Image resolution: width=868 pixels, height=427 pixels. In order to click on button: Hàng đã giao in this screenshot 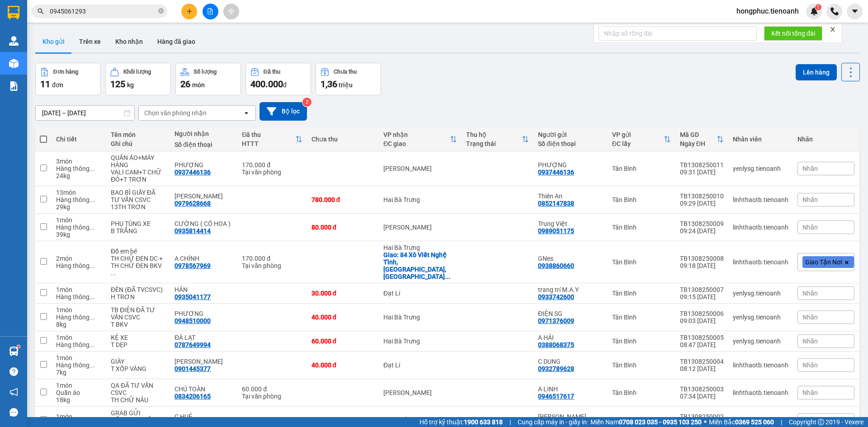, I will do `click(176, 41)`.